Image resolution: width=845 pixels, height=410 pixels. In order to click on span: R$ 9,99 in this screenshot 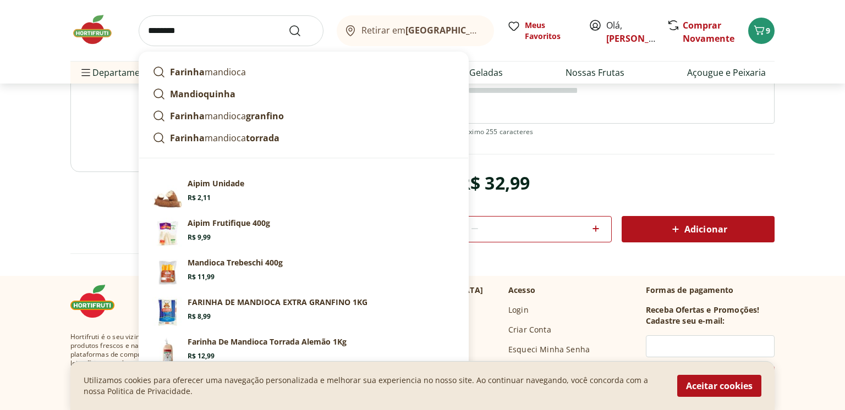, I will do `click(199, 238)`.